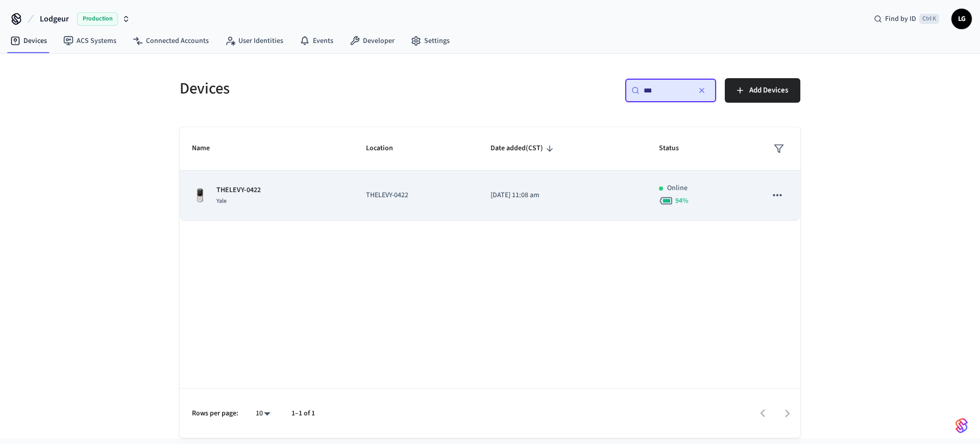  What do you see at coordinates (171, 41) in the screenshot?
I see `a: Connected Accounts` at bounding box center [171, 41].